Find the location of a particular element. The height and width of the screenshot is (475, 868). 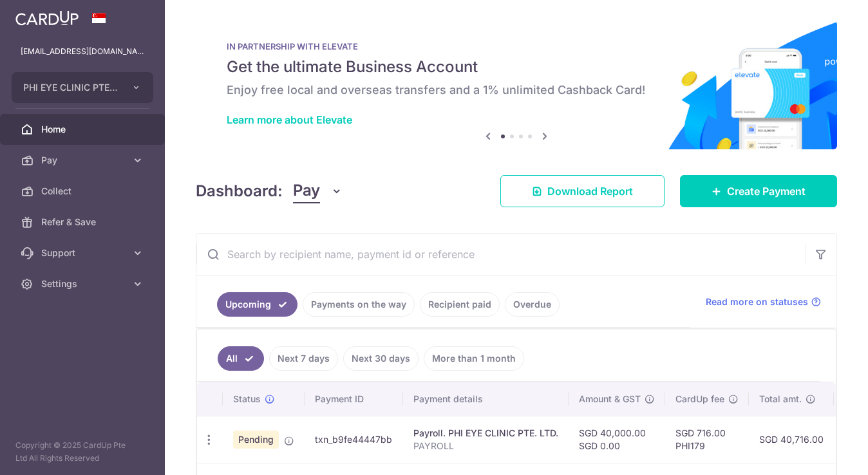

span: Support is located at coordinates (83, 253).